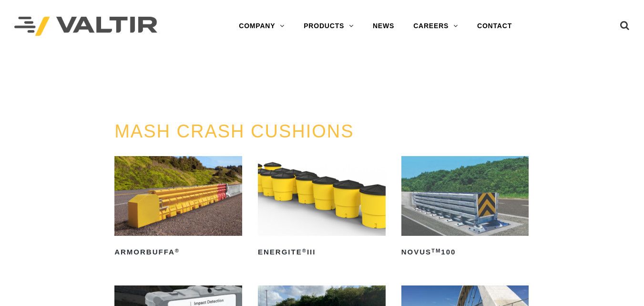 This screenshot has width=644, height=306. What do you see at coordinates (465, 208) in the screenshot?
I see `a: NOVUSTM100` at bounding box center [465, 208].